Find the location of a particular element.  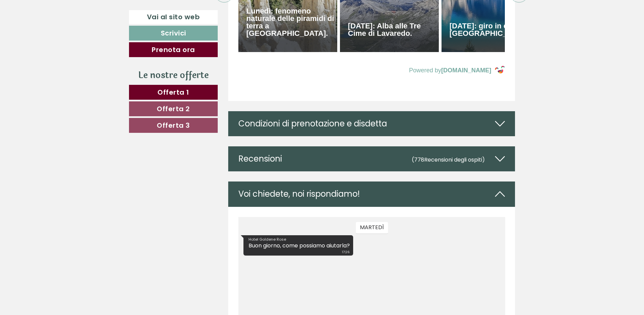

a: Scrivici is located at coordinates (174, 33).